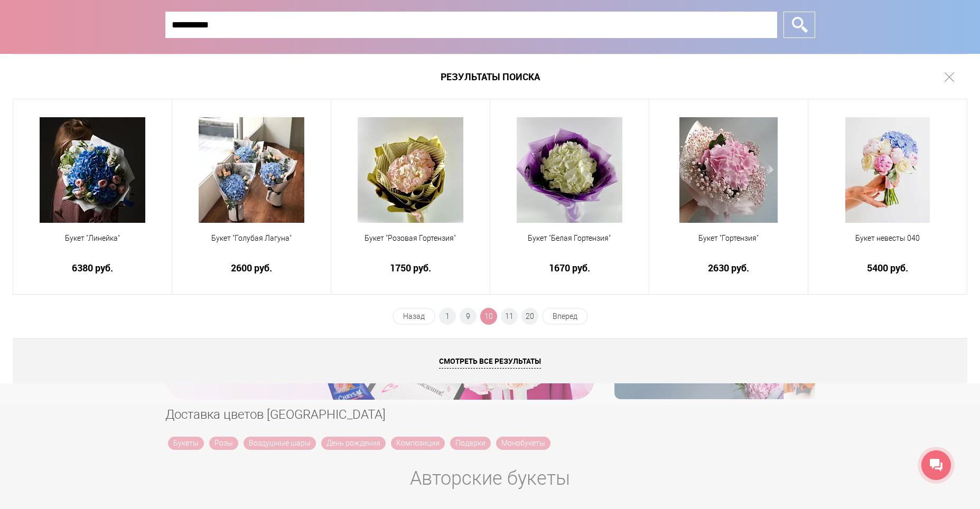 This screenshot has height=509, width=980. Describe the element at coordinates (468, 316) in the screenshot. I see `span: 9` at that location.